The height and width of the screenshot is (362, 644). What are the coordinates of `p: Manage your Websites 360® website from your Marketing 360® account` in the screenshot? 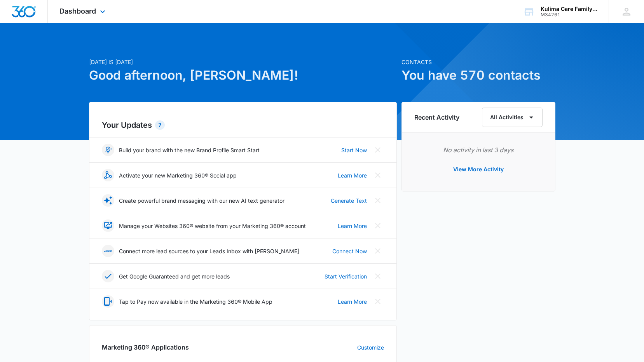 It's located at (212, 226).